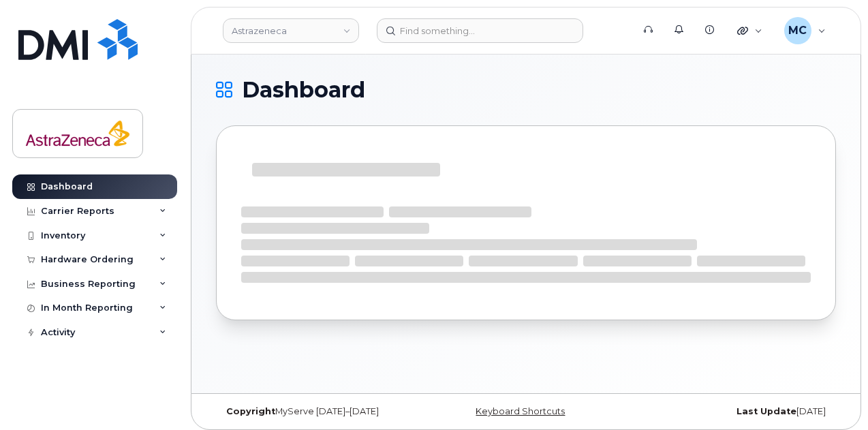 The width and height of the screenshot is (868, 430). What do you see at coordinates (520, 411) in the screenshot?
I see `a: Keyboard Shortcuts` at bounding box center [520, 411].